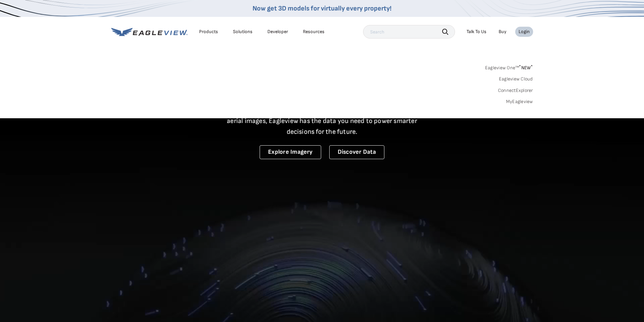 Image resolution: width=644 pixels, height=322 pixels. Describe the element at coordinates (516, 79) in the screenshot. I see `a: Eagleview Cloud` at that location.